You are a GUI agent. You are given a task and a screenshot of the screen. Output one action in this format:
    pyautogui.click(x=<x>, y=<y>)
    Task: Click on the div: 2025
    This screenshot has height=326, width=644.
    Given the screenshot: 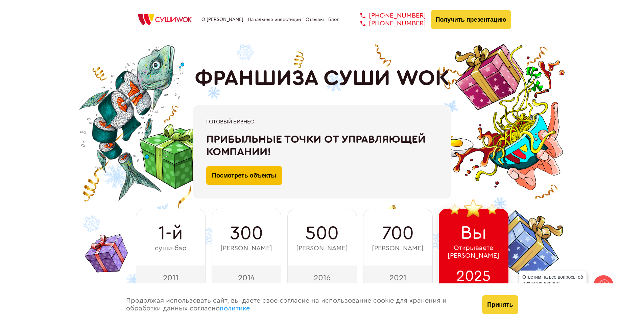 What is the action you would take?
    pyautogui.click(x=473, y=277)
    